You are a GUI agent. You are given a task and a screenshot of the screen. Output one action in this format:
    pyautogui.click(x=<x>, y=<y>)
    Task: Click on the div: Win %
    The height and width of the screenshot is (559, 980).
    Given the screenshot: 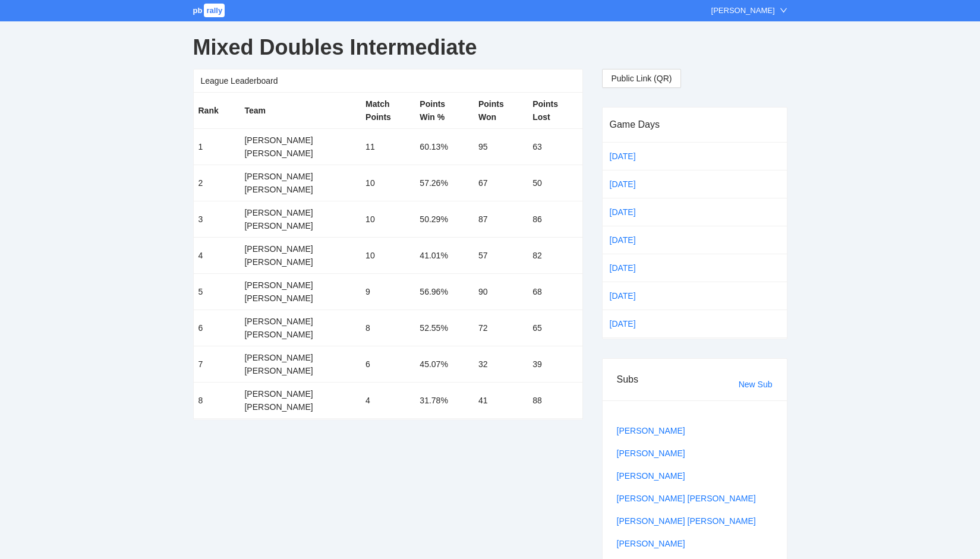 What is the action you would take?
    pyautogui.click(x=444, y=117)
    